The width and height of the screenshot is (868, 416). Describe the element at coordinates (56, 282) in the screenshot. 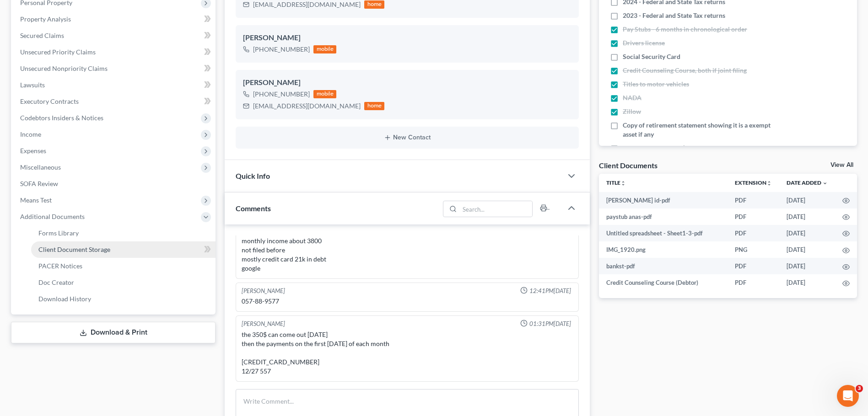

I see `span: Doc Creator` at that location.